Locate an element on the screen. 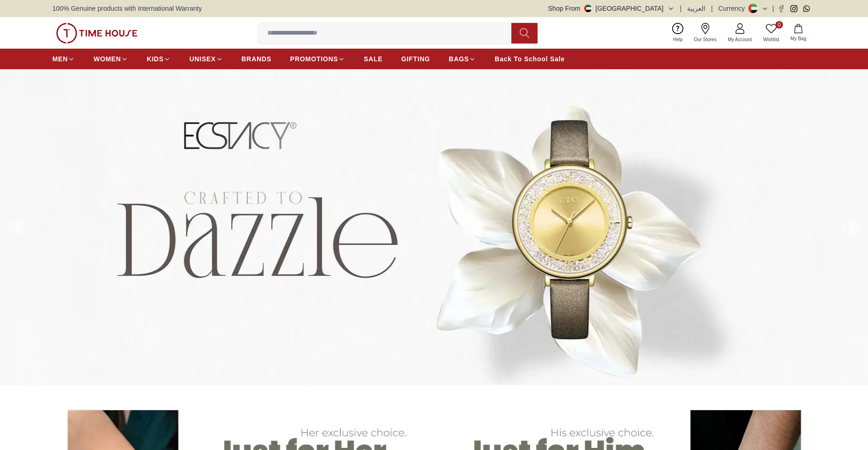  span: SALE is located at coordinates (373, 59).